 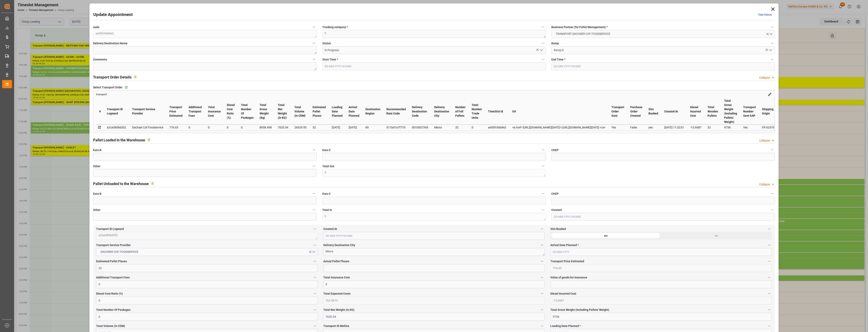 What do you see at coordinates (315, 294) in the screenshot?
I see `button: Diesel Cost Ratio (%)` at bounding box center [315, 294].